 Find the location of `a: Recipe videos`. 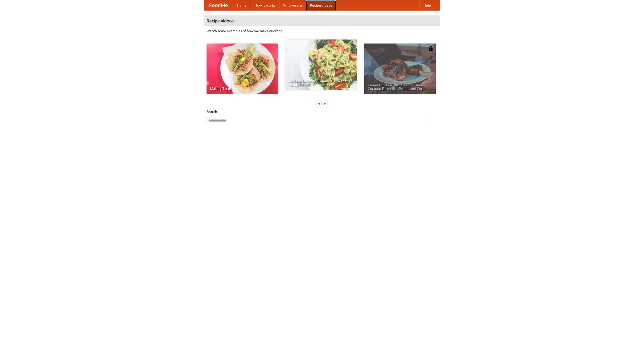

a: Recipe videos is located at coordinates (321, 5).